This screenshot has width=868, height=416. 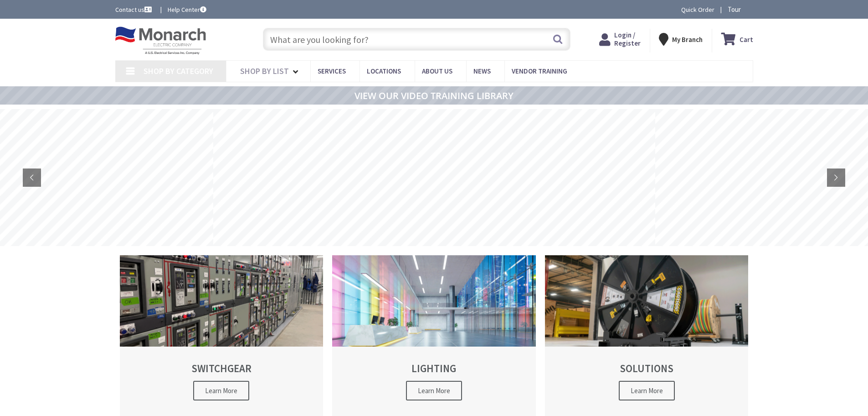 I want to click on strong: Cart, so click(x=746, y=39).